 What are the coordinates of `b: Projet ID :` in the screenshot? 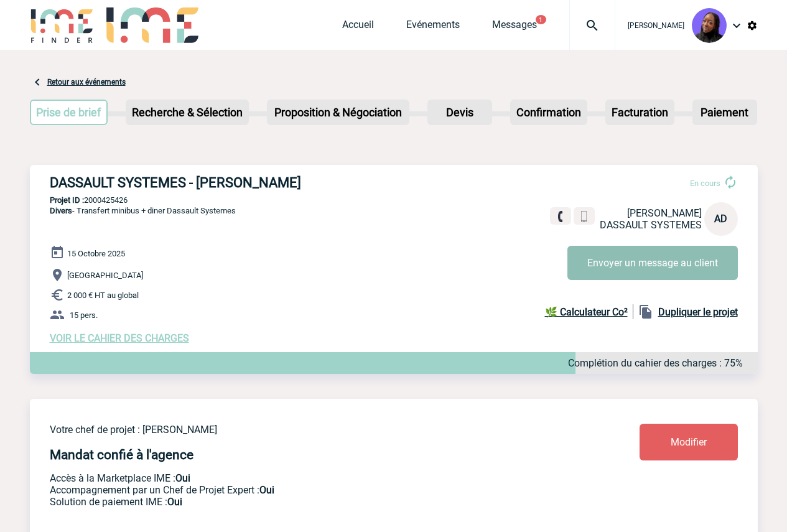 It's located at (67, 200).